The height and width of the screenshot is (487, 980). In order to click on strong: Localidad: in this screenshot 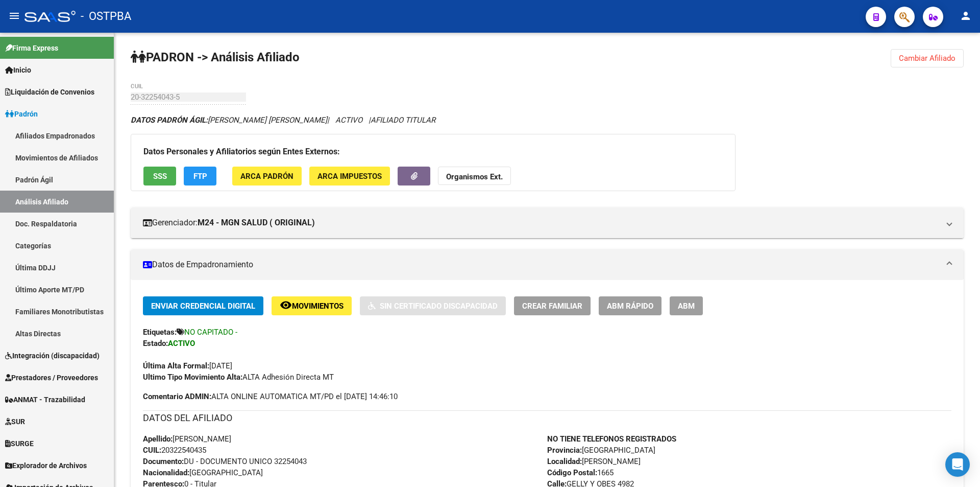, I will do `click(565, 461)`.